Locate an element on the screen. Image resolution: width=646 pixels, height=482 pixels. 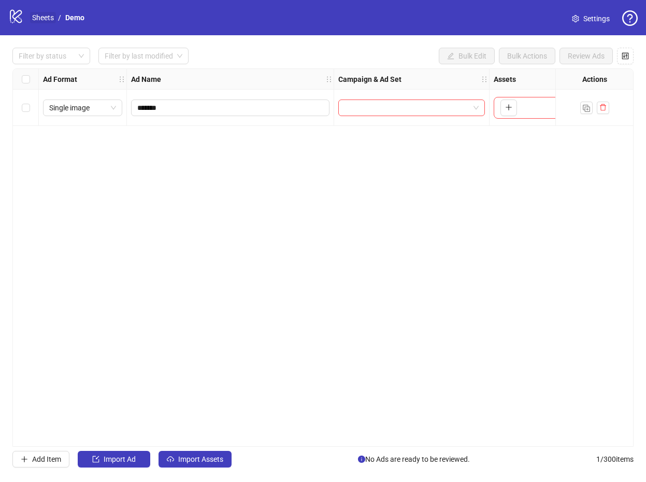
span: info-circle is located at coordinates (362, 459).